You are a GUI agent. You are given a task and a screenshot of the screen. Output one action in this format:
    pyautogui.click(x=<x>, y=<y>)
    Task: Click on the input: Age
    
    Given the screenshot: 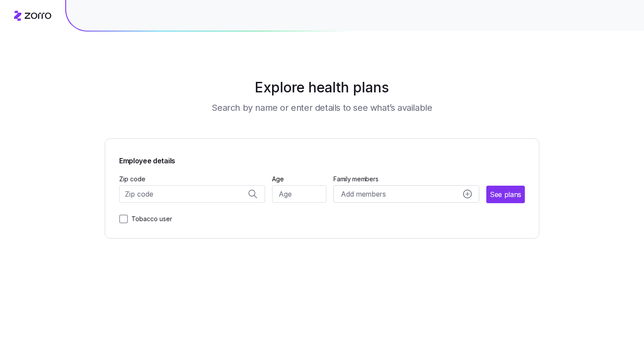 What is the action you would take?
    pyautogui.click(x=299, y=194)
    